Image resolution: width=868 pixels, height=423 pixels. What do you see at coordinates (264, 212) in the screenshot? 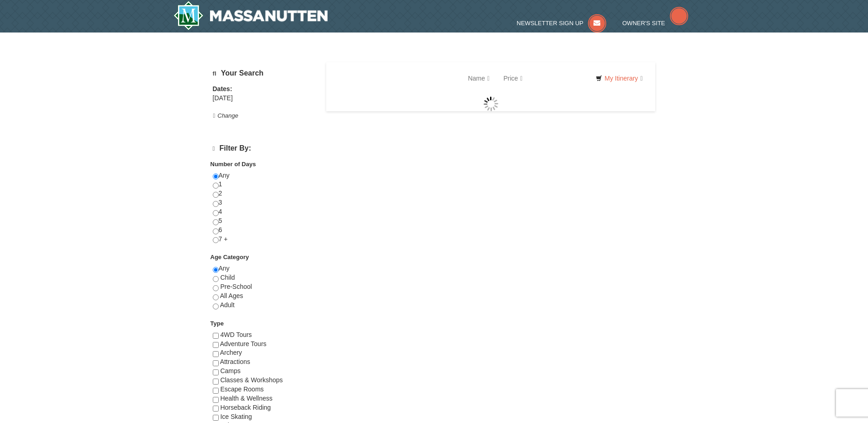
I see `div: Any 1 2 3 4 5 6 7 +` at bounding box center [264, 212].